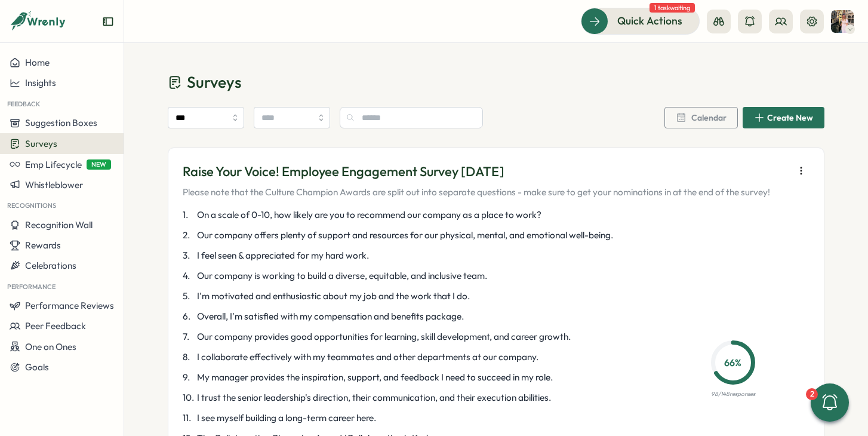  I want to click on button: Create New, so click(783, 118).